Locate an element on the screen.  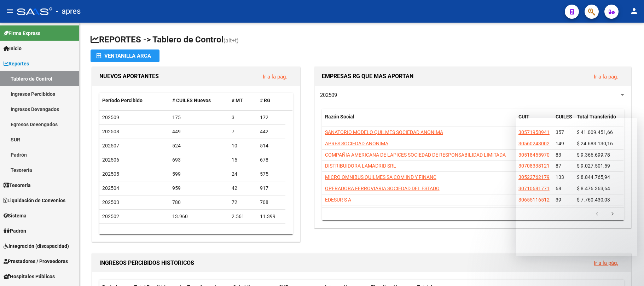
span: 202502 is located at coordinates (111, 216).